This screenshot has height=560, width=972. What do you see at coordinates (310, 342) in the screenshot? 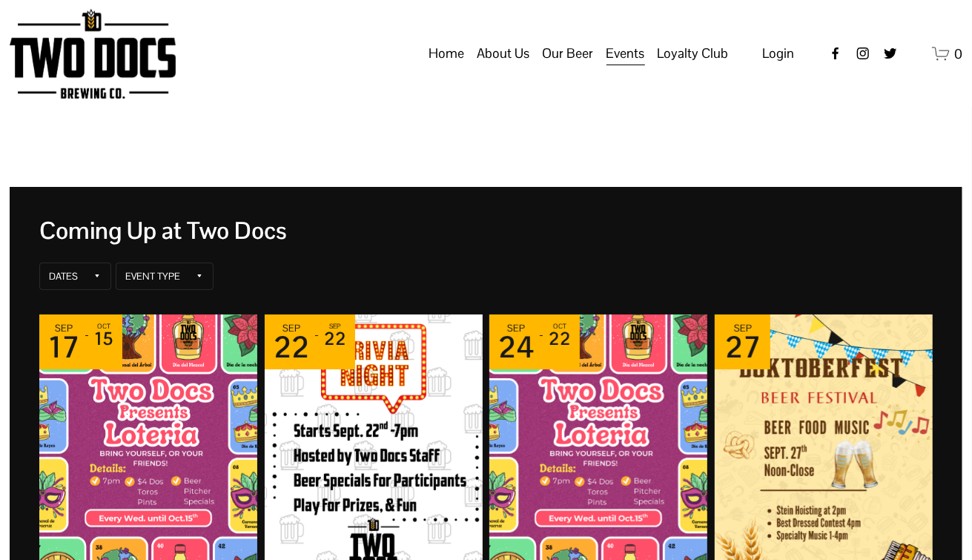
I see `div: Event dates: September 22 - September 22` at bounding box center [310, 342].